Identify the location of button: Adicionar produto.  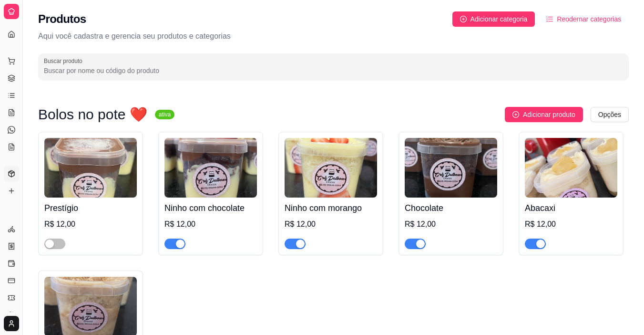
(544, 115).